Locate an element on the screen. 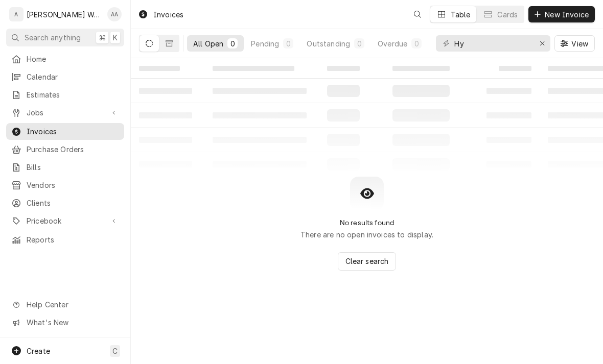 This screenshot has height=364, width=603. a: Go to What's New is located at coordinates (65, 322).